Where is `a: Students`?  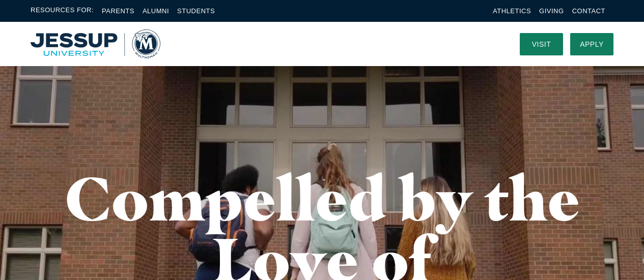 a: Students is located at coordinates (196, 10).